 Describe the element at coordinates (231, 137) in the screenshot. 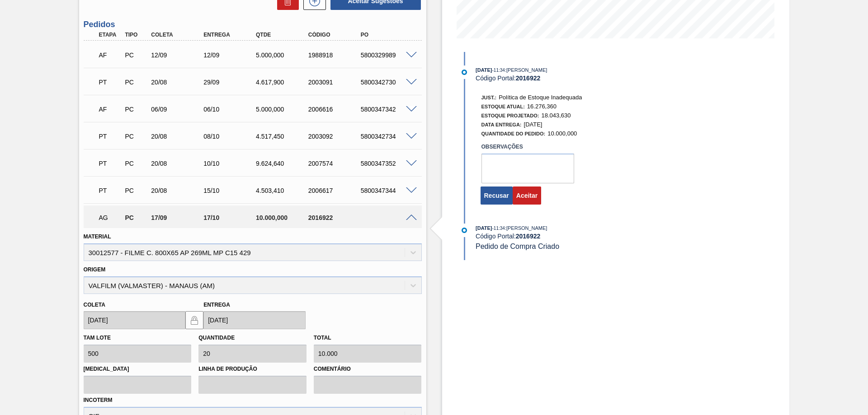

I see `div: 08/10/2025` at that location.